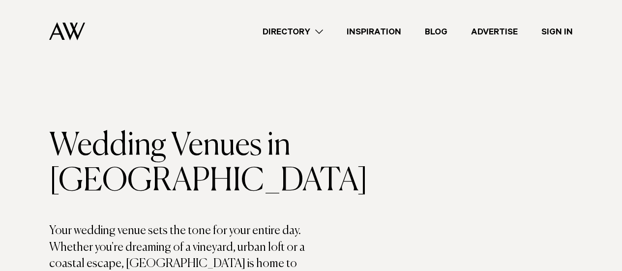 The width and height of the screenshot is (622, 271). I want to click on a: Inspiration, so click(374, 31).